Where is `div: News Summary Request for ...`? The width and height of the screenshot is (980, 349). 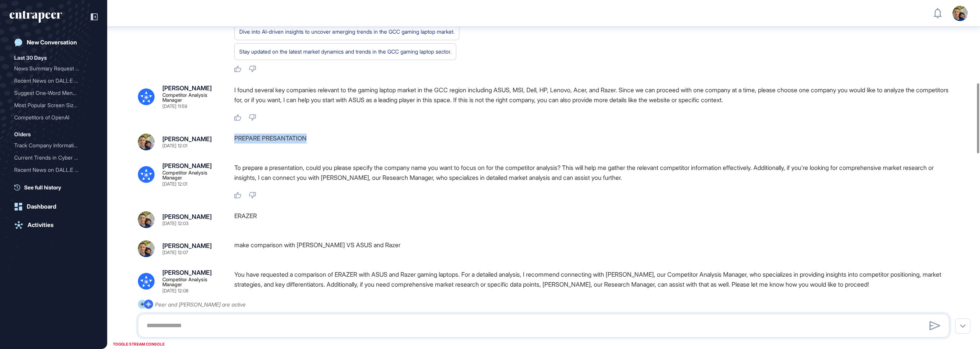
div: News Summary Request for ... is located at coordinates (51, 69).